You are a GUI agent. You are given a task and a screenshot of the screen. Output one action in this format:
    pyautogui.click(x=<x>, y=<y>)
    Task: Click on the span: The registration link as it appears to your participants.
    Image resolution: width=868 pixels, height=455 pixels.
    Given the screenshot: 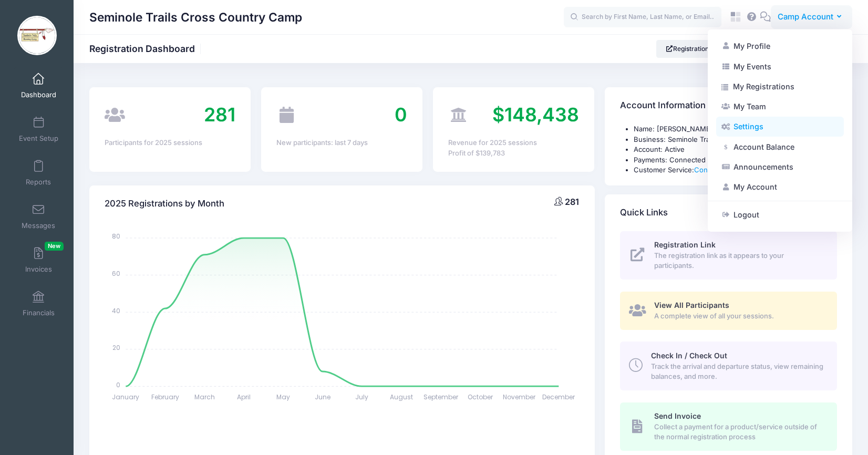 What is the action you would take?
    pyautogui.click(x=739, y=260)
    